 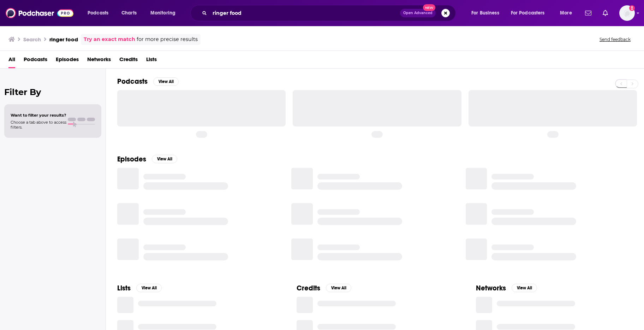 I want to click on a: Podchaser - Follow, Share and Rate Podcasts, so click(x=39, y=13).